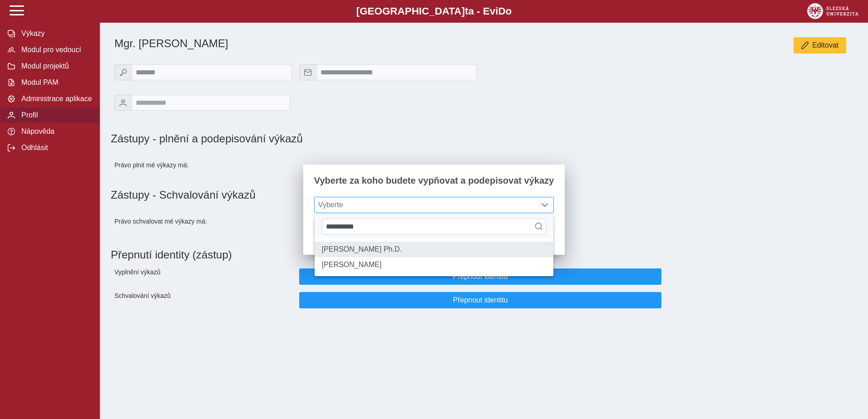 This screenshot has height=419, width=868. I want to click on span: o, so click(509, 11).